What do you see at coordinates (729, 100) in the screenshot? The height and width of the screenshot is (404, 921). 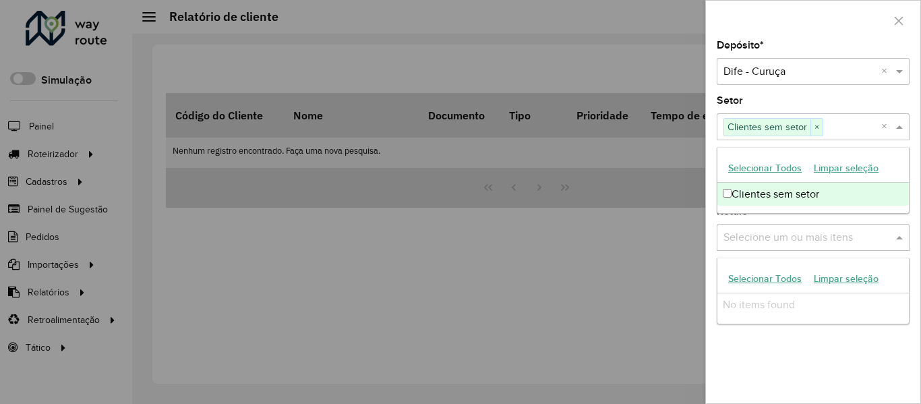 I see `label: Setor` at bounding box center [729, 100].